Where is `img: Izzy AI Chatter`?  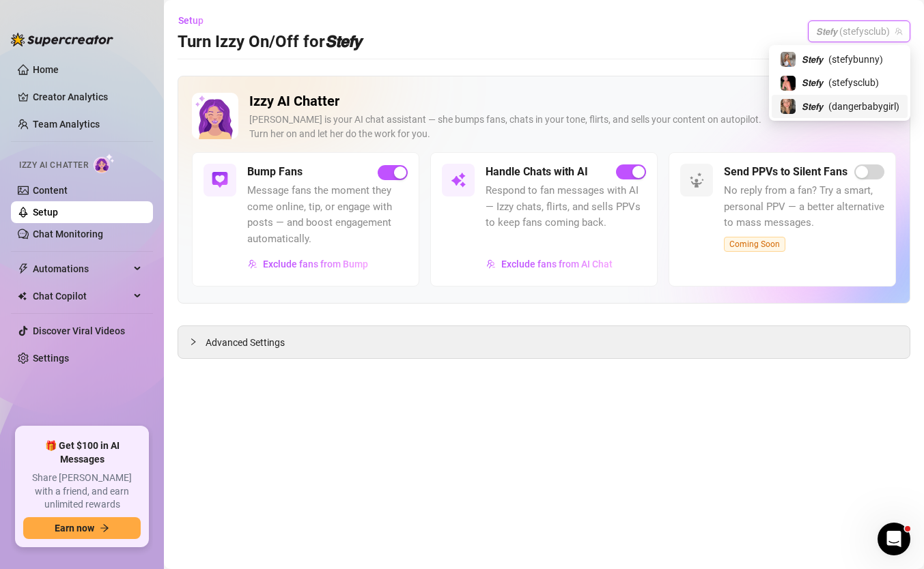
img: Izzy AI Chatter is located at coordinates (215, 116).